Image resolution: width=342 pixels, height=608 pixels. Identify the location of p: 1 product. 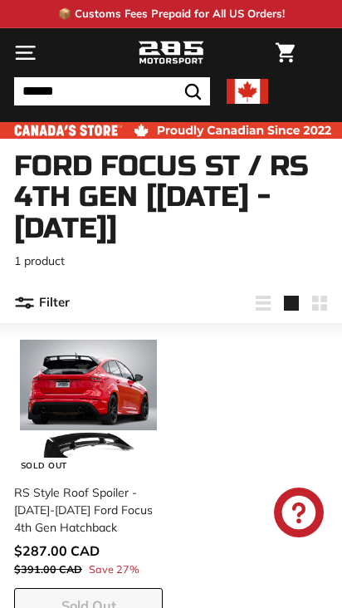
(171, 261).